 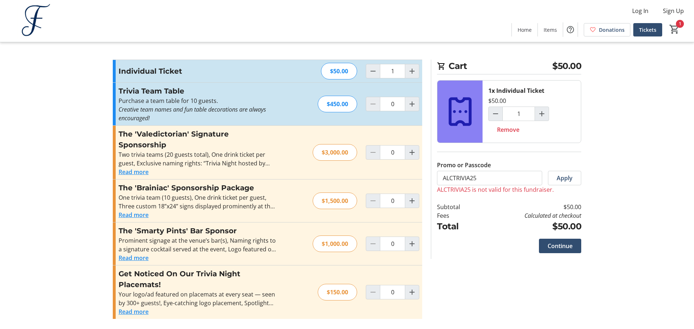 What do you see at coordinates (392, 152) in the screenshot?
I see `input: The 'Valedictorian' Signature Sponsorship Quantity` at bounding box center [392, 152].